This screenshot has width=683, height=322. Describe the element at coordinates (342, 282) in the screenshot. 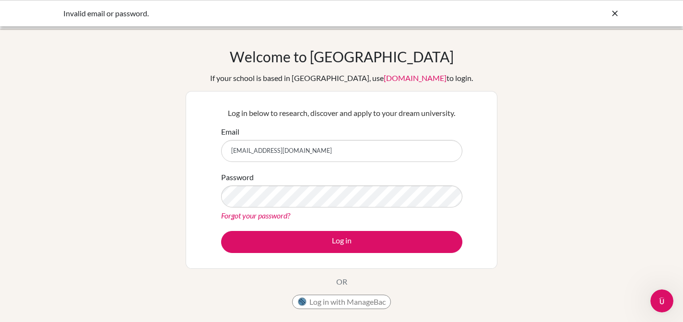

I see `p: OR` at that location.